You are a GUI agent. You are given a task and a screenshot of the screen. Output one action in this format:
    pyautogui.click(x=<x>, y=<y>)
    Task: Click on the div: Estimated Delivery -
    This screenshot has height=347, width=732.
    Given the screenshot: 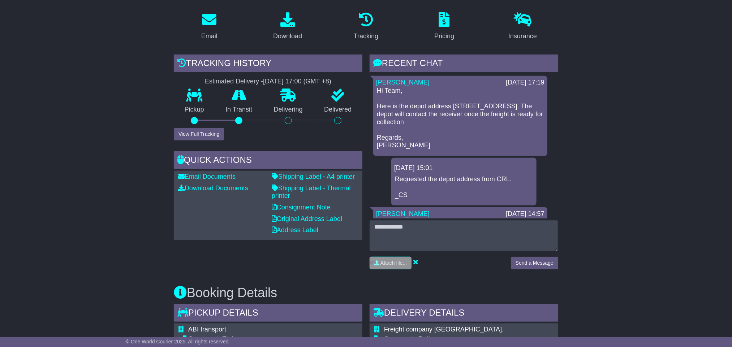 What is the action you would take?
    pyautogui.click(x=268, y=82)
    